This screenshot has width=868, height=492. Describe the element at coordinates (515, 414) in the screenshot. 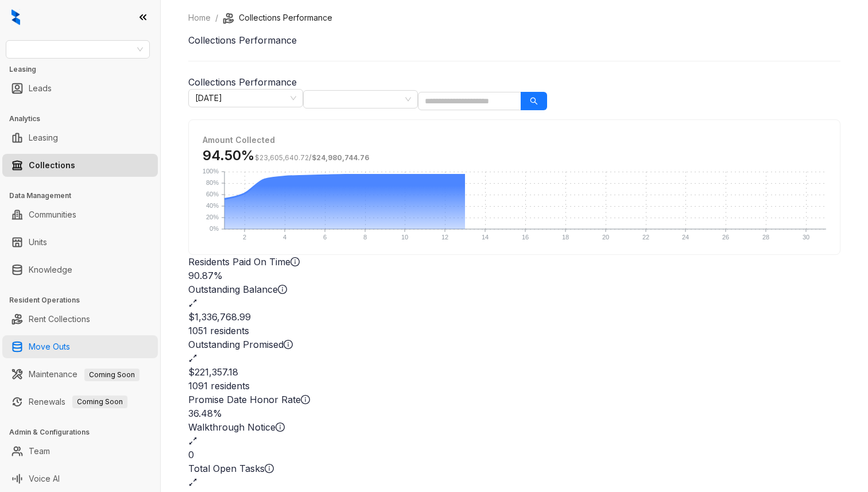

I see `h2: 36.48%` at that location.